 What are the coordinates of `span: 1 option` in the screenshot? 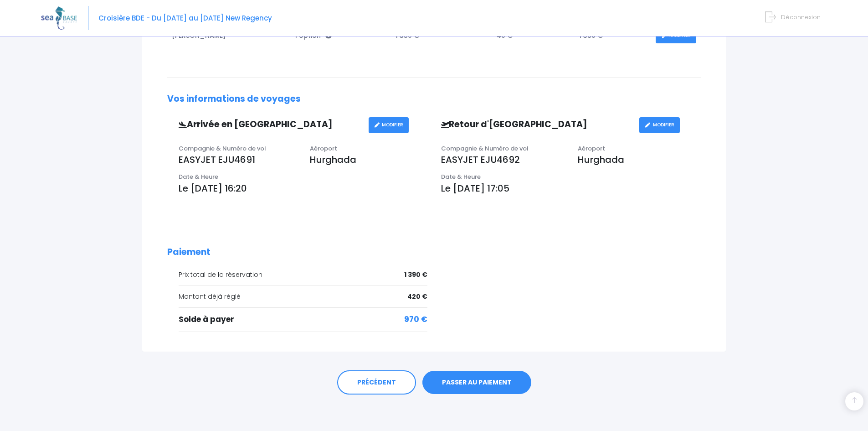 It's located at (313, 36).